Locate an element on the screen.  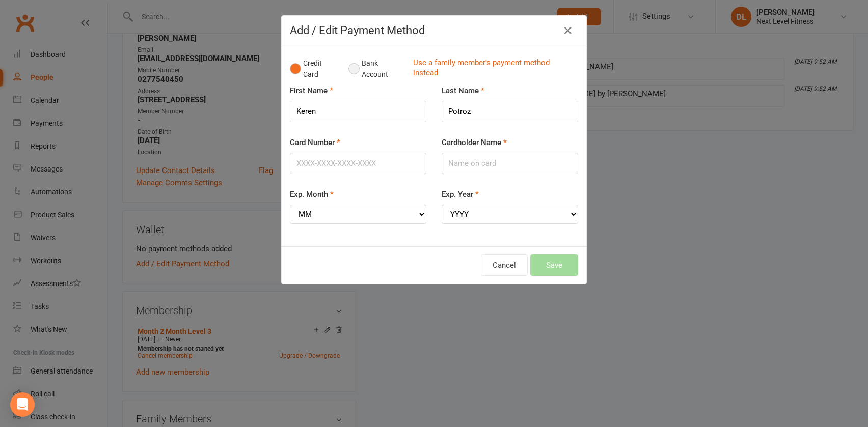
label: Exp. Month is located at coordinates (312, 195).